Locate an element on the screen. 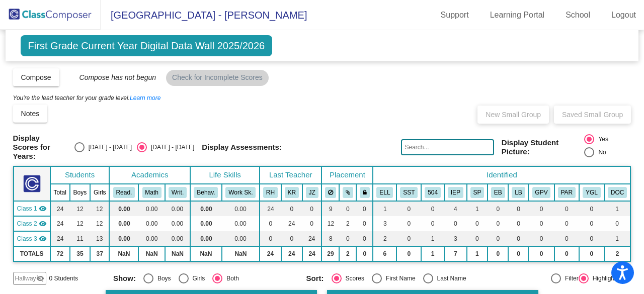  th: Last Teacher is located at coordinates (290, 175).